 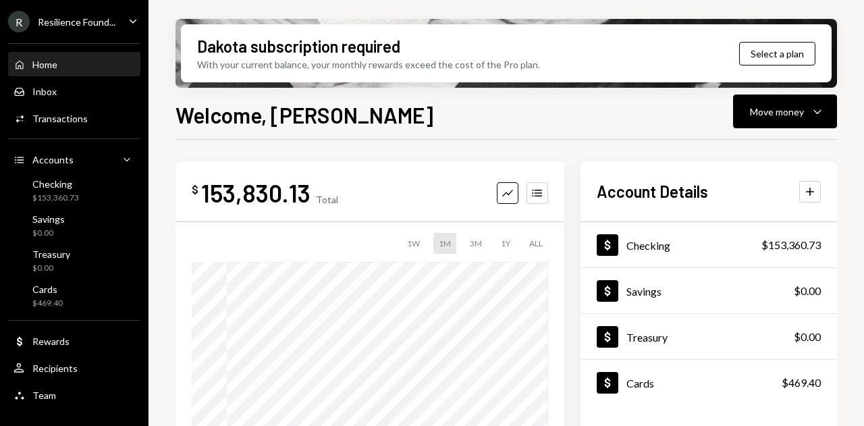 What do you see at coordinates (256, 192) in the screenshot?
I see `div: 153,830.13` at bounding box center [256, 192].